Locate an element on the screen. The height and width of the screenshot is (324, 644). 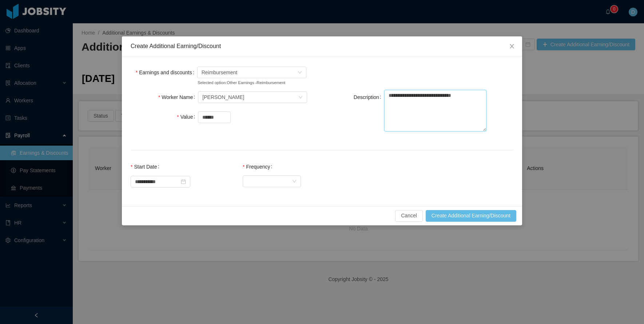
label: Description is located at coordinates (369, 97).